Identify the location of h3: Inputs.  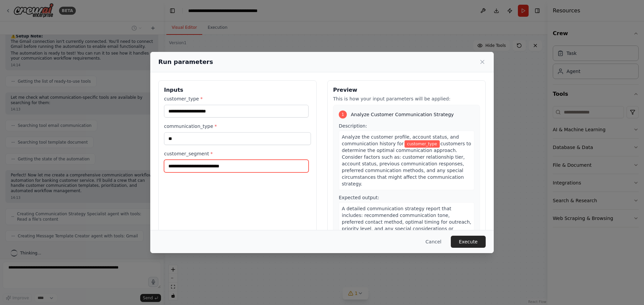
(238, 90).